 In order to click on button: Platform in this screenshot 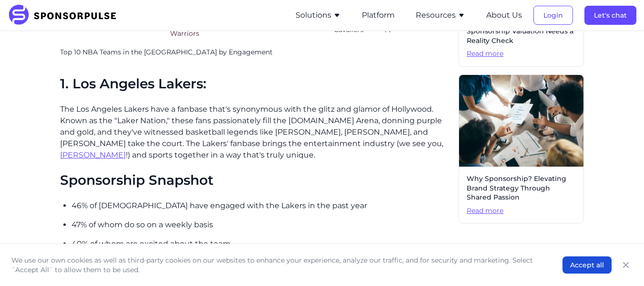, I will do `click(378, 15)`.